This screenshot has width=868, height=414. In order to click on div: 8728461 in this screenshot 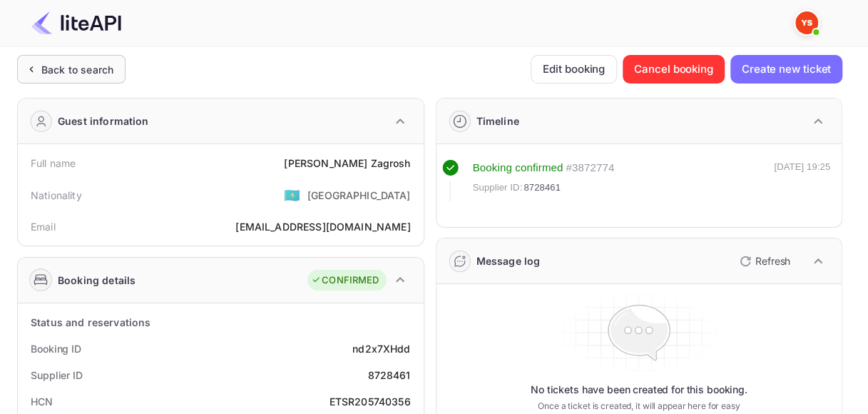, I will do `click(389, 375)`.